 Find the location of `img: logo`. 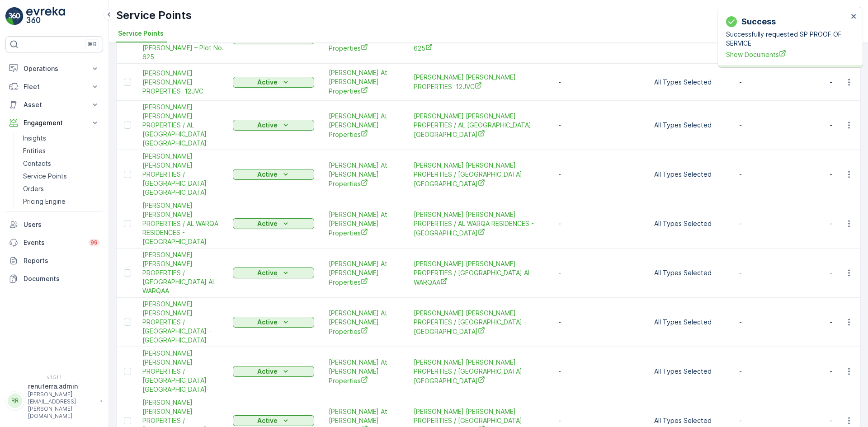

img: logo is located at coordinates (14, 17).